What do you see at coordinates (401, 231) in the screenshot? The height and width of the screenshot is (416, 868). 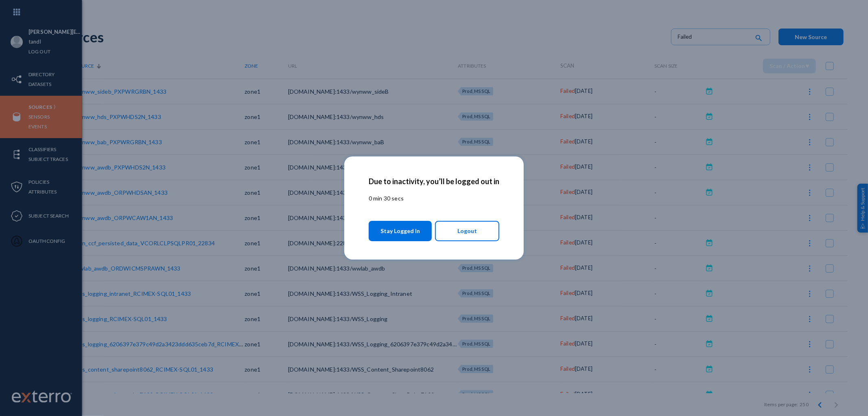 I see `button: Stay Logged In` at bounding box center [401, 231].